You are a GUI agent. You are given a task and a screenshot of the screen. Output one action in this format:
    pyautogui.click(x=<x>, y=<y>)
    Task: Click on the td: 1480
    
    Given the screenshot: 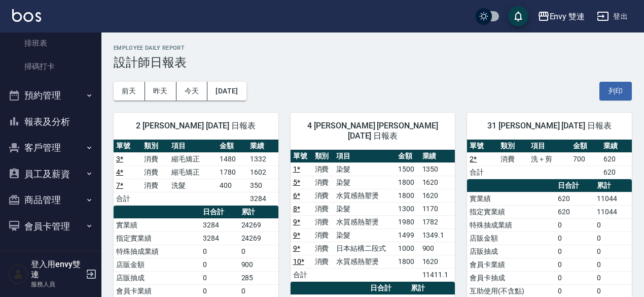 What is the action you would take?
    pyautogui.click(x=232, y=159)
    